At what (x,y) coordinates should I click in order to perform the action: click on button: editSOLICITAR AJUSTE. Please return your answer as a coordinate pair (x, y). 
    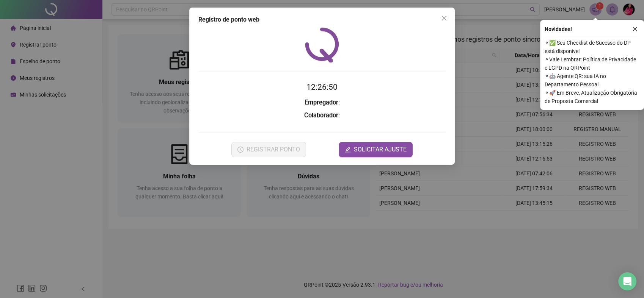
    Looking at the image, I should click on (376, 150).